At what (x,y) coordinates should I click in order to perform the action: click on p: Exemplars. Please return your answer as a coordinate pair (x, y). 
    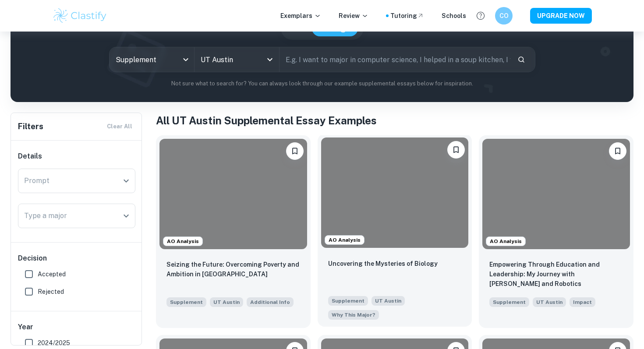
    Looking at the image, I should click on (300, 15).